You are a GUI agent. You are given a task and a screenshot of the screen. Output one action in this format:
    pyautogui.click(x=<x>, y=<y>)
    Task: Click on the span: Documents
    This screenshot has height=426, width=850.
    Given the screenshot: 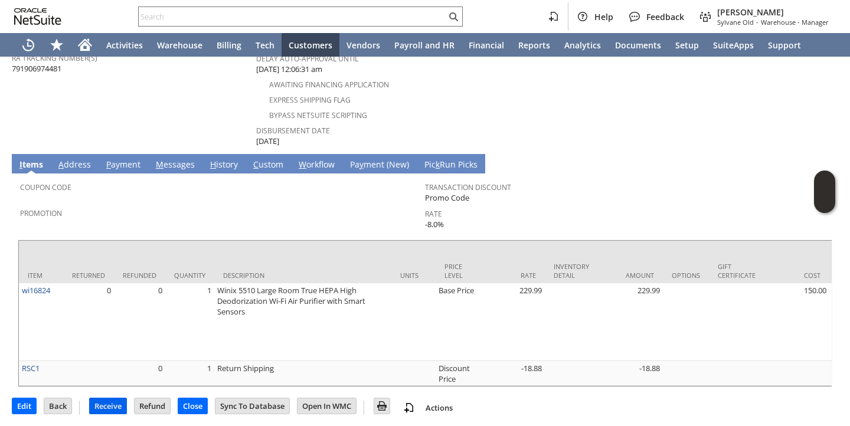 What is the action you would take?
    pyautogui.click(x=638, y=45)
    